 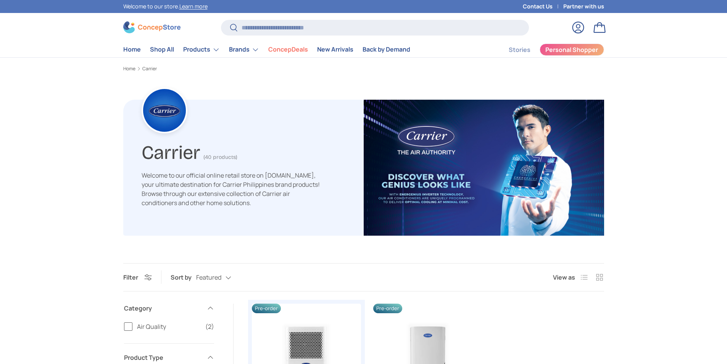 I want to click on img: ConcepStore, so click(x=152, y=27).